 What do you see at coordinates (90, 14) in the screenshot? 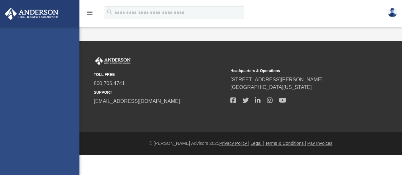
I see `a: menu` at bounding box center [90, 14].